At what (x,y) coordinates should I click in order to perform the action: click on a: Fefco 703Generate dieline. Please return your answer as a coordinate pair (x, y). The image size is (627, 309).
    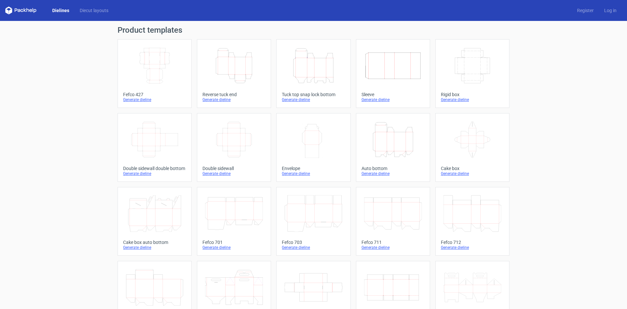
    Looking at the image, I should click on (313, 221).